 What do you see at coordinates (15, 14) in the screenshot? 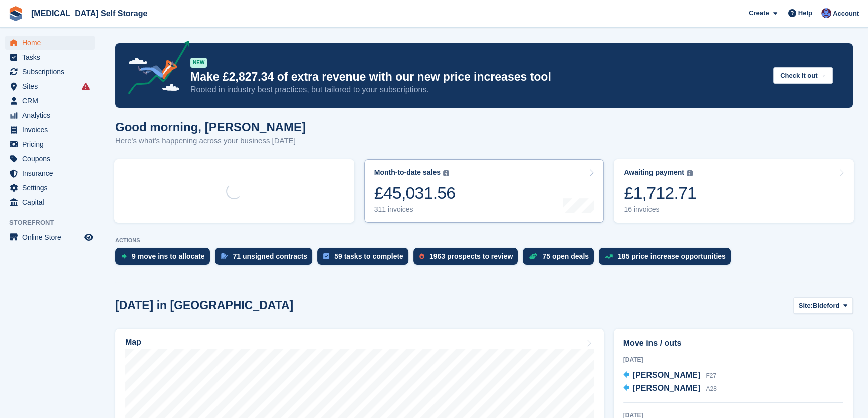
I see `img: stora-icon-8386f47178a22dfd0bd8f6a31ec36ba5ce8667c1dd55bd0f319d3a0aa187defe.svg` at bounding box center [15, 14].